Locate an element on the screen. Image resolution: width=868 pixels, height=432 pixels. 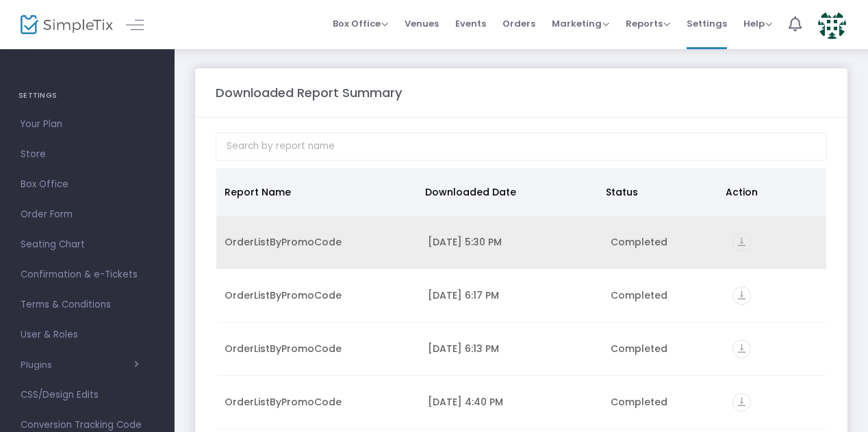
div: https://go.SimpleTix.com/lj80g is located at coordinates (775, 349).